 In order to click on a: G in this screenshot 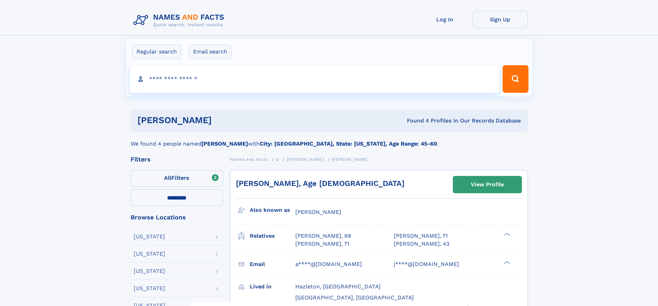, I will do `click(277, 159)`.